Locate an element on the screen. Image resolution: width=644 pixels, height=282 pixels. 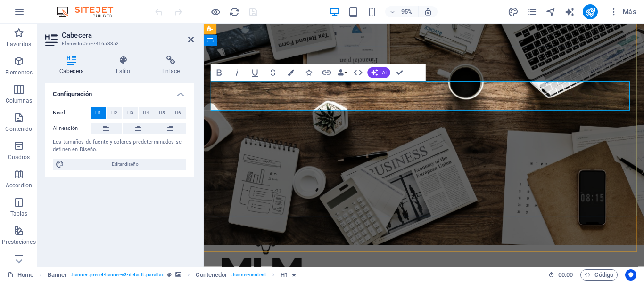
i: Este elemento contiene un fondo is located at coordinates (178, 275).